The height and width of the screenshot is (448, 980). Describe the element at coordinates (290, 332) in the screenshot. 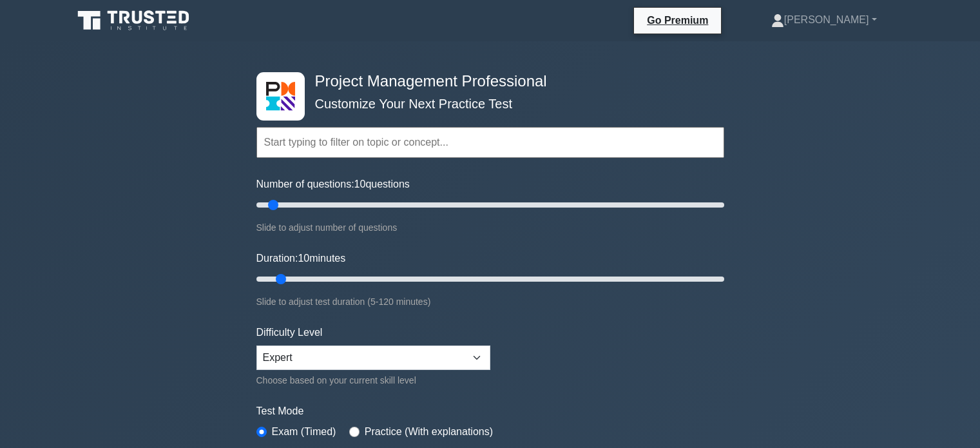

I see `label: Difficulty Level` at that location.